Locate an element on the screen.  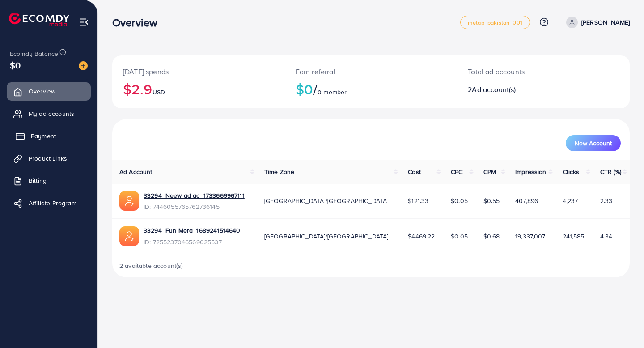
span: USD is located at coordinates (159, 92).